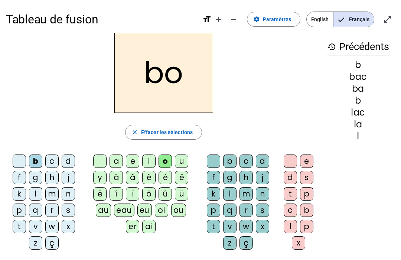 Image resolution: width=401 pixels, height=260 pixels. Describe the element at coordinates (358, 47) in the screenshot. I see `h3: Précédents` at that location.